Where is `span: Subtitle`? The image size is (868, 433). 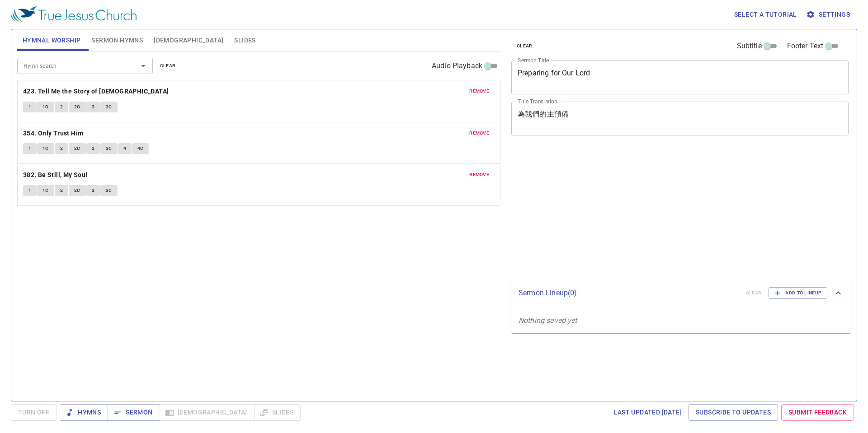 span: Subtitle is located at coordinates (748, 46).